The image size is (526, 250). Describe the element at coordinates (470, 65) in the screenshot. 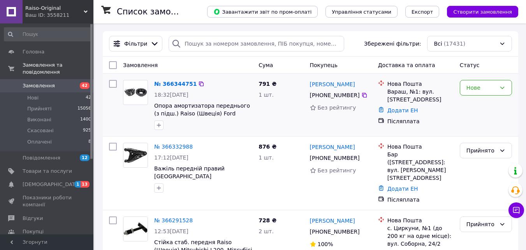

I see `span: Статус` at that location.